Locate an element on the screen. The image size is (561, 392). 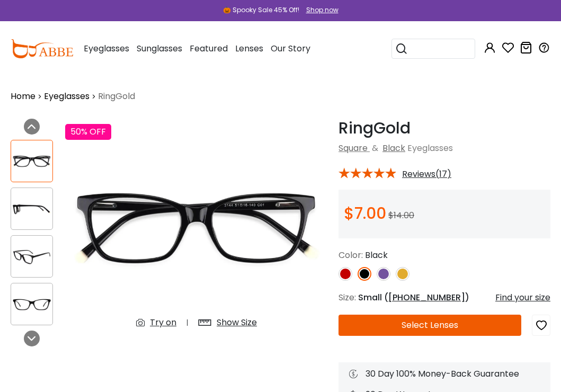
span: Our Story is located at coordinates (290, 48).